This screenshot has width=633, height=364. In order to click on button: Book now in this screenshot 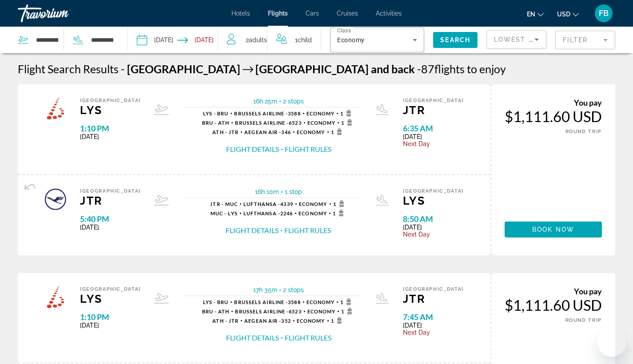, I will do `click(553, 230)`.